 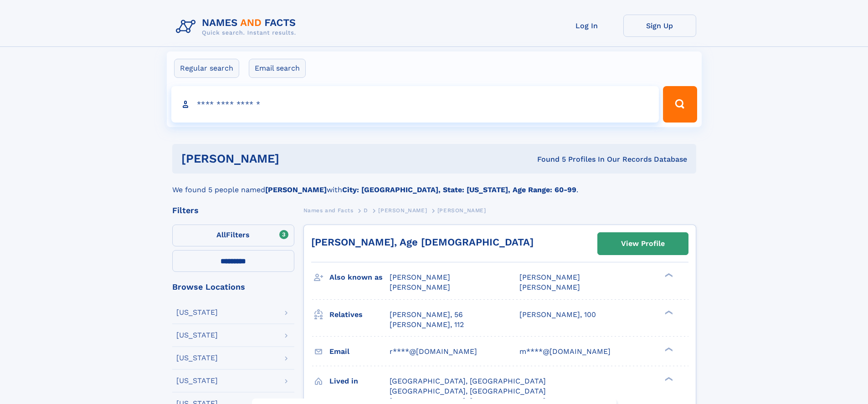 I want to click on label: Filters, so click(x=233, y=236).